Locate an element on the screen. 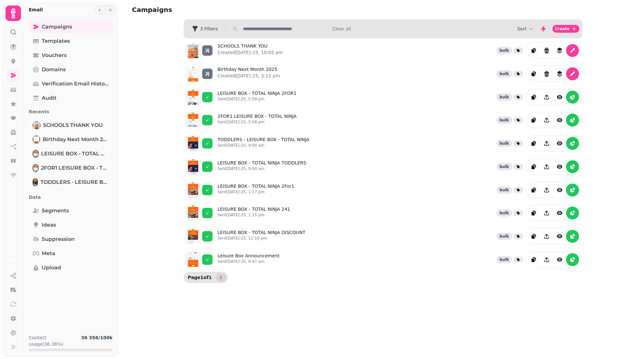 Image resolution: width=644 pixels, height=359 pixels. p: Data is located at coordinates (71, 197).